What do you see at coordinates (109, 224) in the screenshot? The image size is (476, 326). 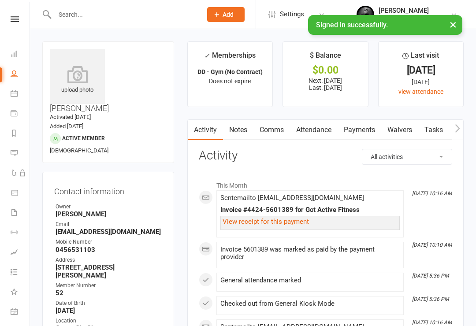 I see `div: Email` at bounding box center [109, 224].